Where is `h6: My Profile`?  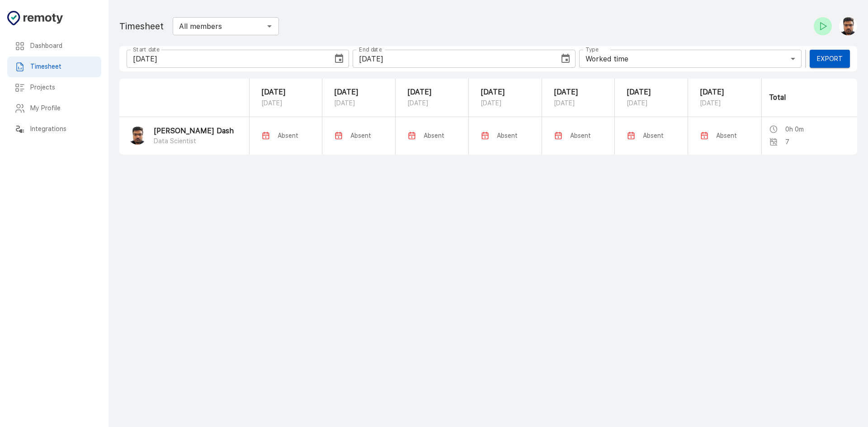 h6: My Profile is located at coordinates (62, 108).